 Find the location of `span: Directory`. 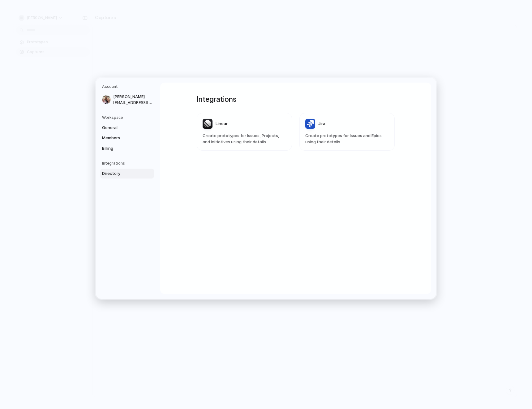

span: Directory is located at coordinates (122, 174).